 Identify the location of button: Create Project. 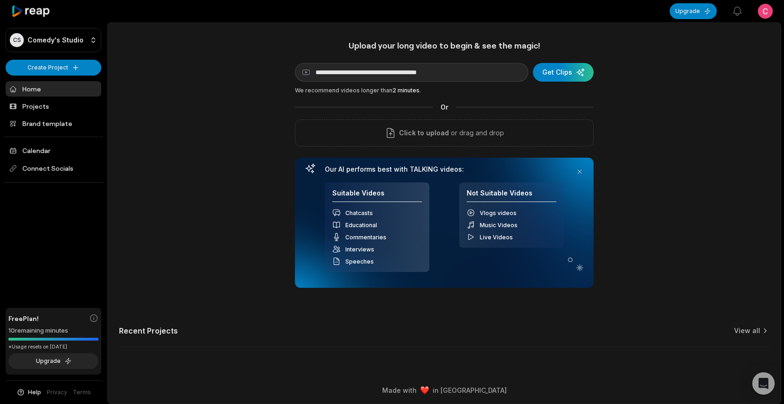
(53, 68).